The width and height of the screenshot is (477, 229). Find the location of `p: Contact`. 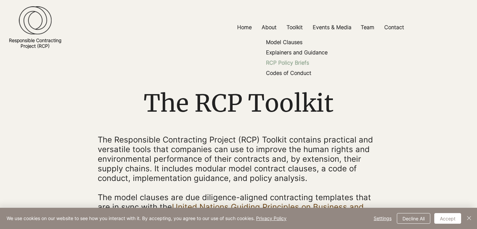

p: Contact is located at coordinates (394, 27).